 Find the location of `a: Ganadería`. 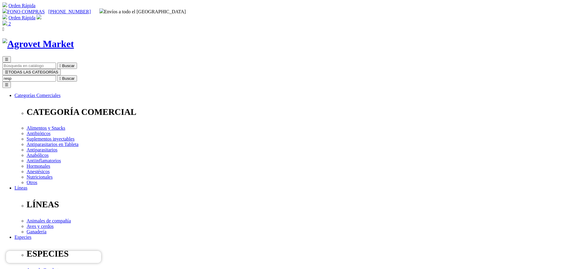

a: Ganadería is located at coordinates (37, 231).